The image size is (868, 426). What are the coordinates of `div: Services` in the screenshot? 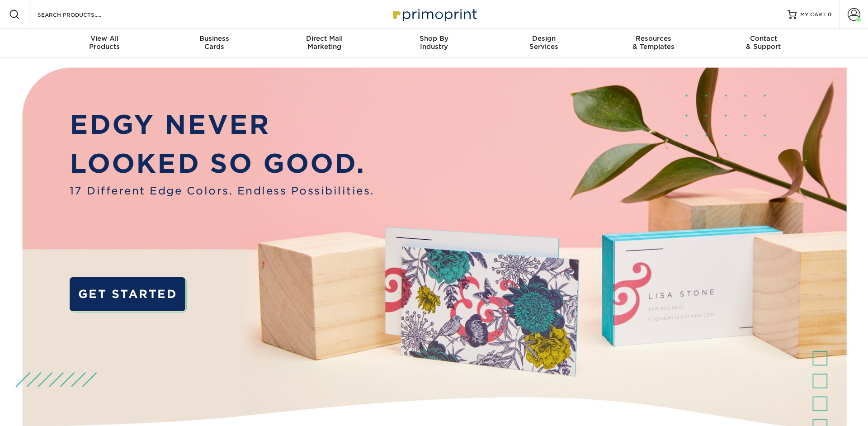 It's located at (544, 42).